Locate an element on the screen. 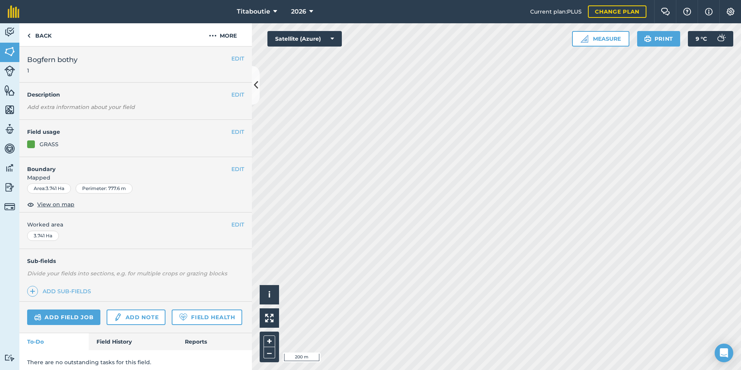 The height and width of the screenshot is (370, 741). button: View on map is located at coordinates (51, 204).